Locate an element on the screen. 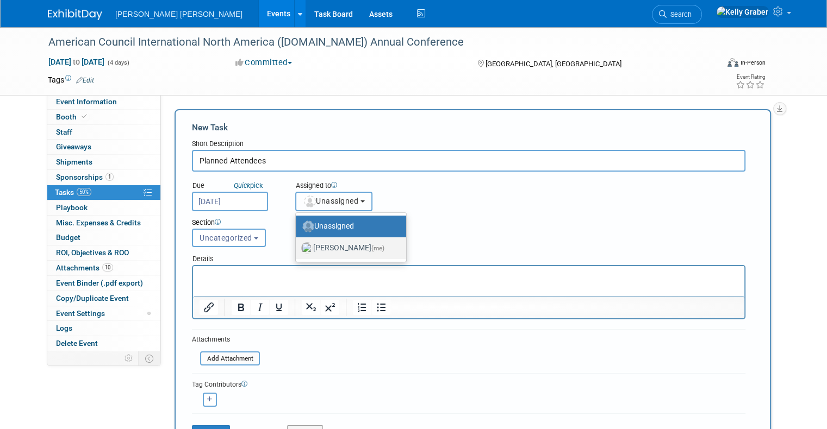 This screenshot has width=827, height=429. img: Kelly Graber is located at coordinates (742, 12).